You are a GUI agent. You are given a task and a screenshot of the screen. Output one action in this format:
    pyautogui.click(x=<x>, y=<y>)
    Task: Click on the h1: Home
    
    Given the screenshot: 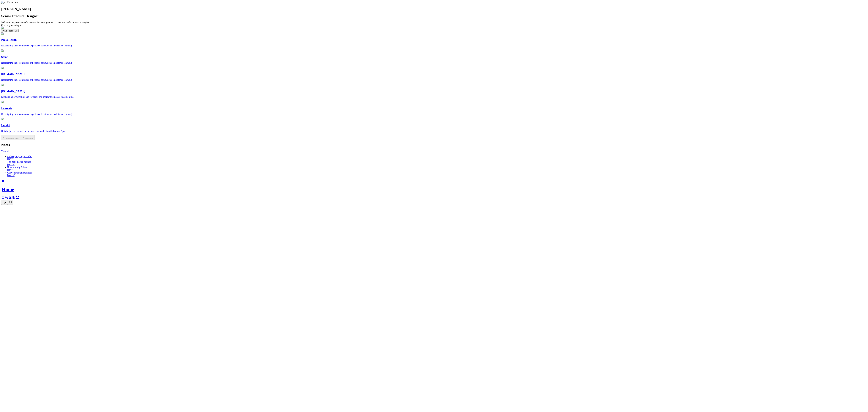 What is the action you would take?
    pyautogui.click(x=435, y=189)
    